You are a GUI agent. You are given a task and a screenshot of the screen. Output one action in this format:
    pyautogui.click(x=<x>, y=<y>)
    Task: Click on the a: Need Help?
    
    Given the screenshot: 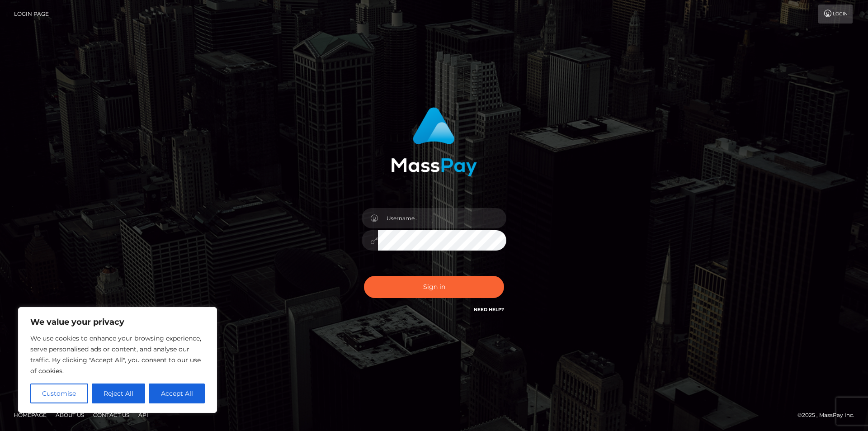 What is the action you would take?
    pyautogui.click(x=488, y=310)
    